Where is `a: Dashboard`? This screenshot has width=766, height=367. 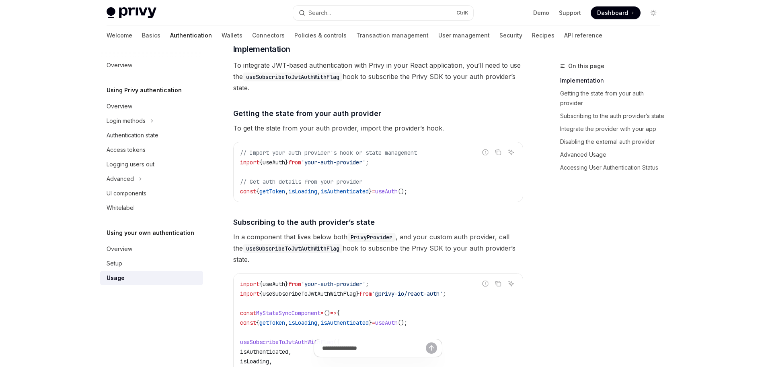 a: Dashboard is located at coordinates (616, 13).